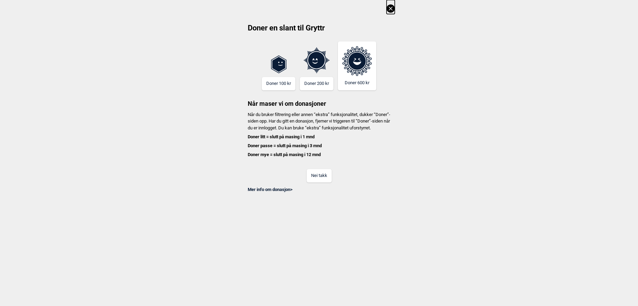  Describe the element at coordinates (284, 155) in the screenshot. I see `b: Doner mye = slutt på masing i 12 mnd` at that location.